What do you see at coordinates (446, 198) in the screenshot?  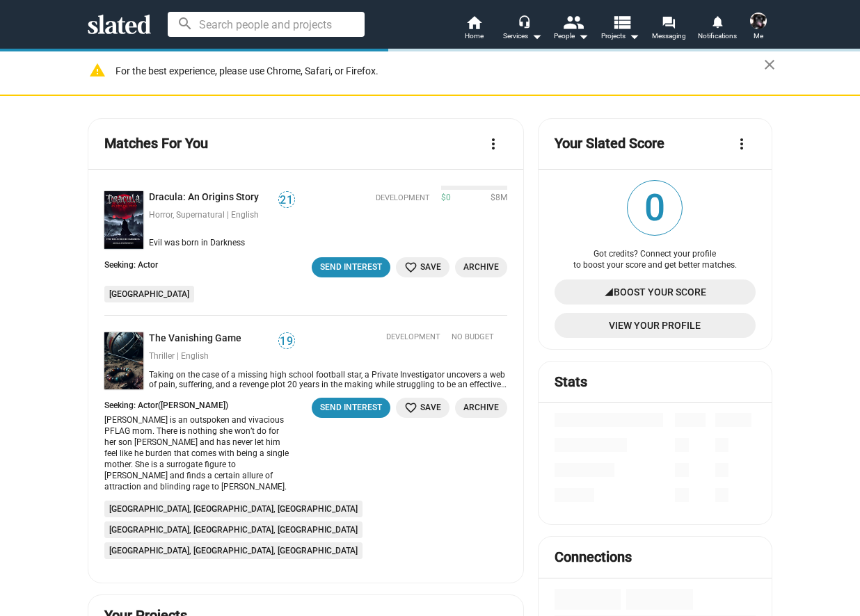 I see `span: $0` at bounding box center [446, 198].